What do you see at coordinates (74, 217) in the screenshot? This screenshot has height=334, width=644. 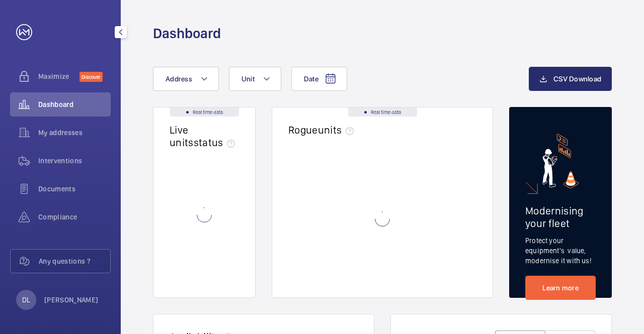 I see `span: Compliance` at bounding box center [74, 217].